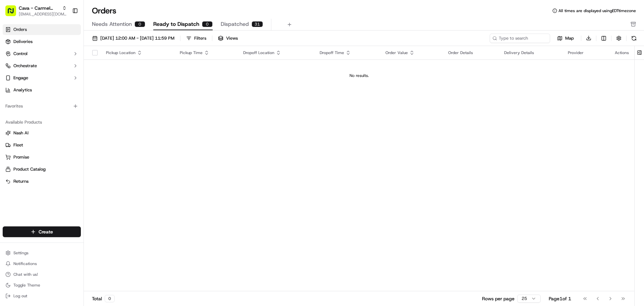 Image resolution: width=644 pixels, height=306 pixels. I want to click on a: Nash AI, so click(42, 133).